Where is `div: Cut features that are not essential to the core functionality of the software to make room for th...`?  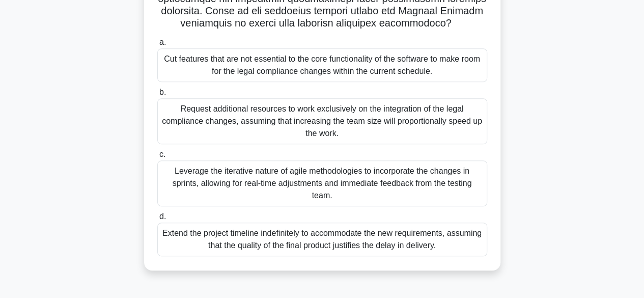
div: Cut features that are not essential to the core functionality of the software to make room for th... is located at coordinates (322, 65).